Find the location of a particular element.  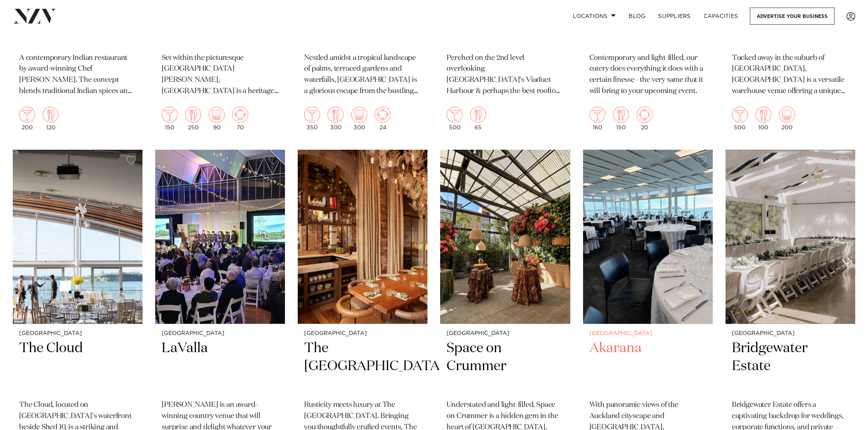

div: 65 is located at coordinates (478, 118).